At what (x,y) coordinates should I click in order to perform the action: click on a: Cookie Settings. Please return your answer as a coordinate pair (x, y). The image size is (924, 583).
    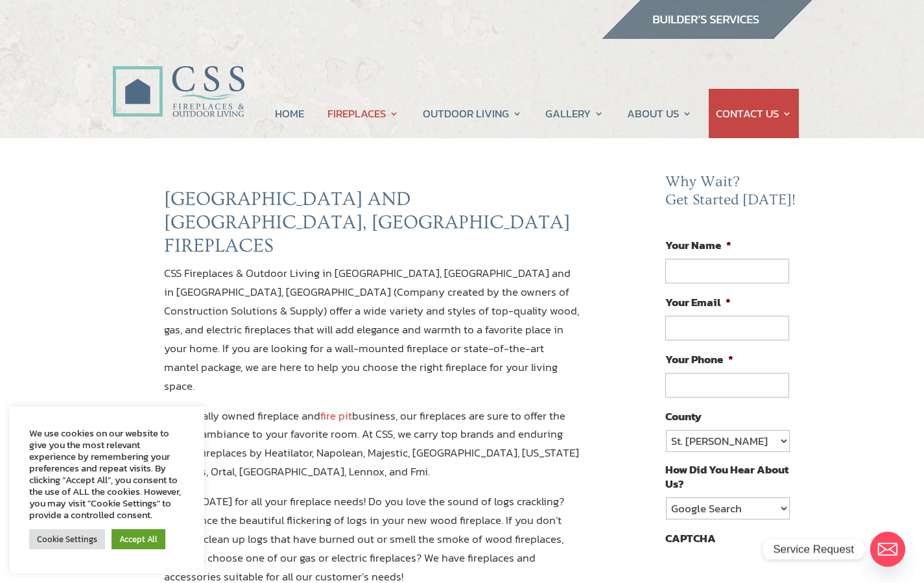
    Looking at the image, I should click on (67, 539).